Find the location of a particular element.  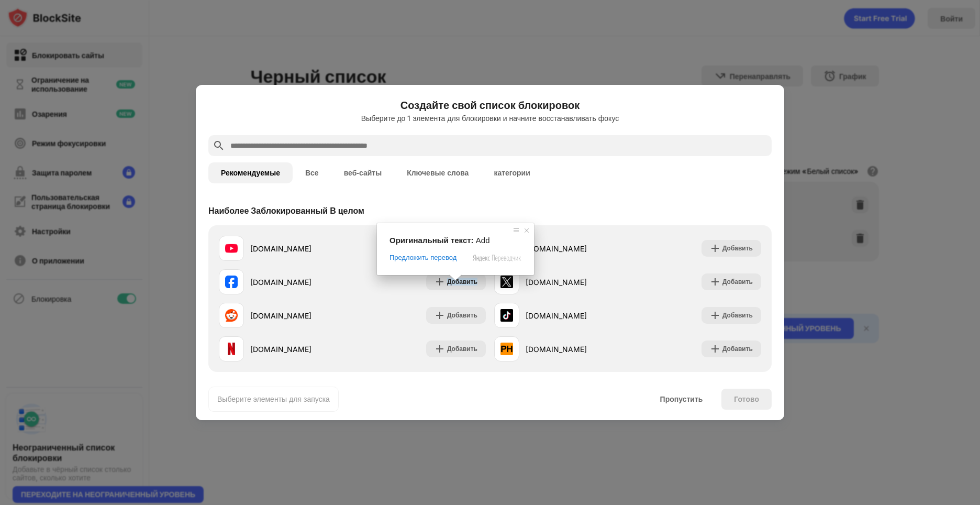

ya-tr-span: Готово is located at coordinates (747, 398).